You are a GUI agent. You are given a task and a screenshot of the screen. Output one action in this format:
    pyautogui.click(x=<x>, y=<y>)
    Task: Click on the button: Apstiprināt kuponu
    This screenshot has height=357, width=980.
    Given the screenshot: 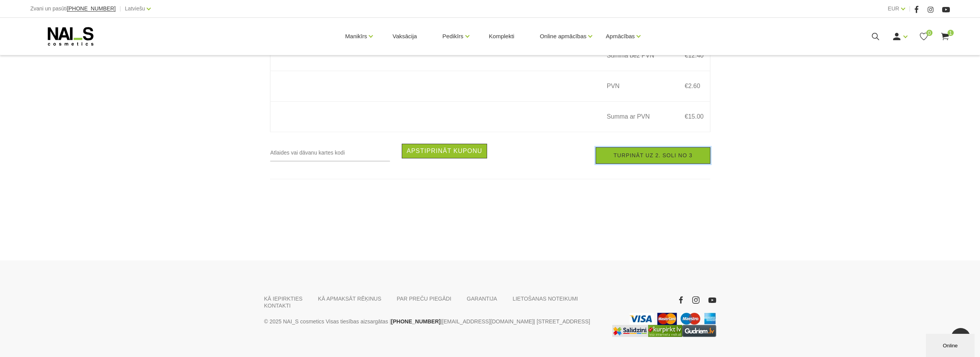 What is the action you would take?
    pyautogui.click(x=444, y=151)
    